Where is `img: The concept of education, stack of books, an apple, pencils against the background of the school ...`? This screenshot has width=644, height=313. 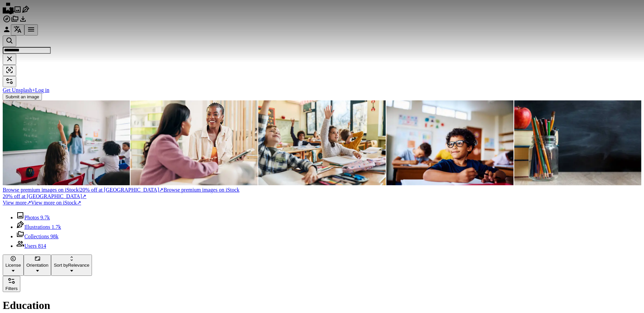
img: The concept of education, stack of books, an apple, pencils against the background of the school ... is located at coordinates (578, 143).